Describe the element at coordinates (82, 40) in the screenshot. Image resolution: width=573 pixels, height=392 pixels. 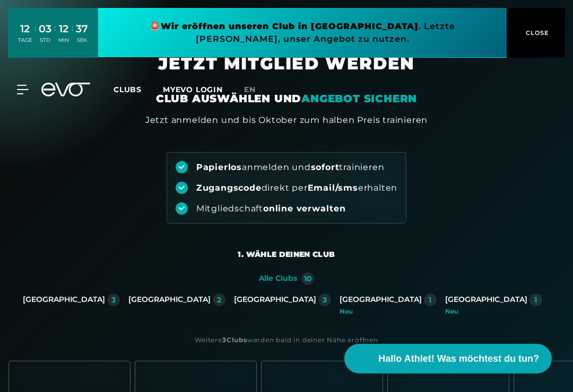
I see `div: SEK` at that location.